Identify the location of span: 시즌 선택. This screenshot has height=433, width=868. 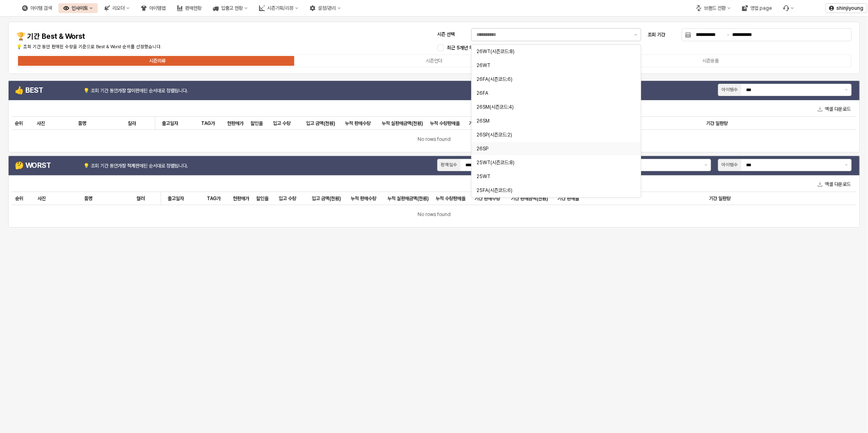
(446, 34).